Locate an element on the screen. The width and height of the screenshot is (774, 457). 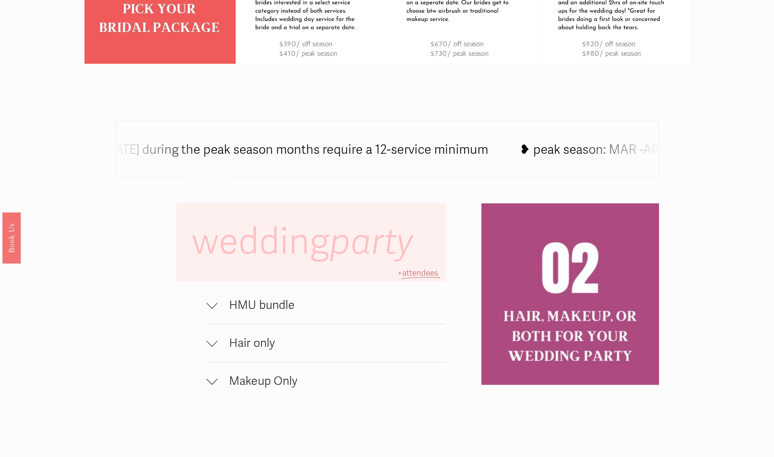
span: Makeup Only is located at coordinates (331, 381).